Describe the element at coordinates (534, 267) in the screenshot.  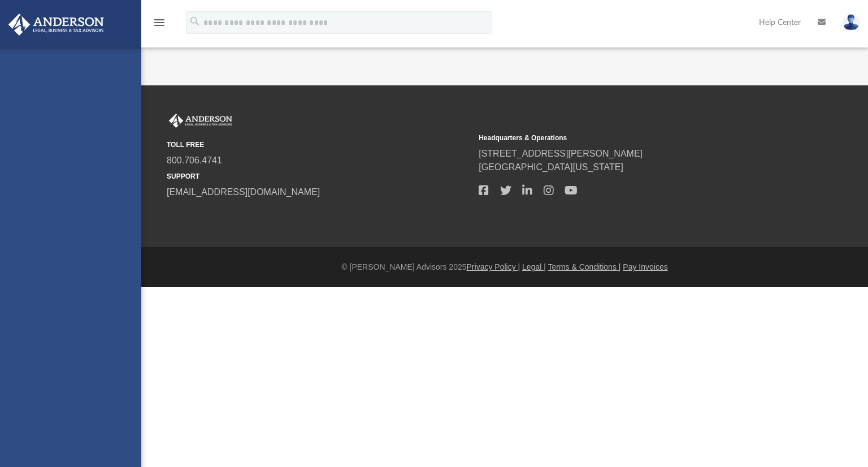
I see `a: Legal |` at that location.